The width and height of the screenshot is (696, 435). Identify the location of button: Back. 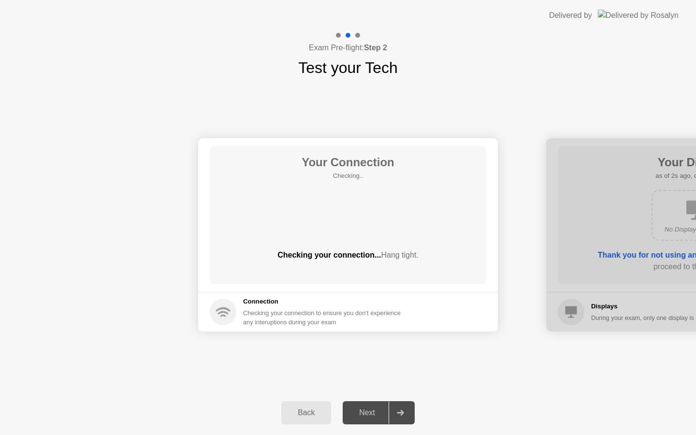
(306, 413).